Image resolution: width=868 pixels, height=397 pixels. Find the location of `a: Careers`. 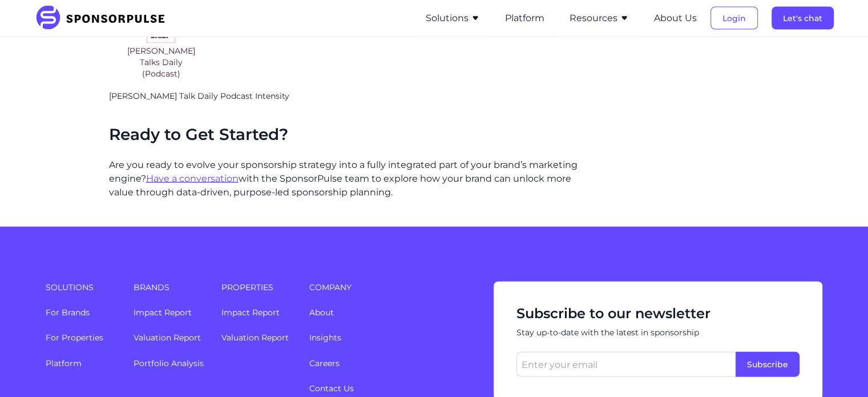

a: Careers is located at coordinates (324, 363).